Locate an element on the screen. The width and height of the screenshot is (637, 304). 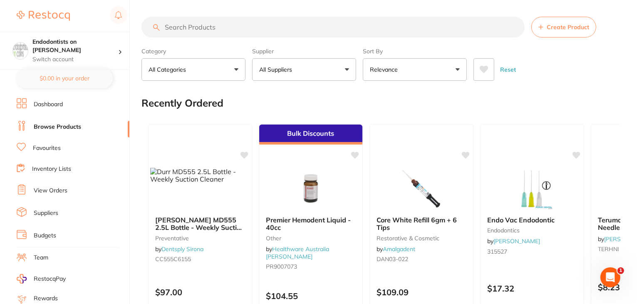
img: Premier Hemodent Liquid - 40cc is located at coordinates (311, 188).